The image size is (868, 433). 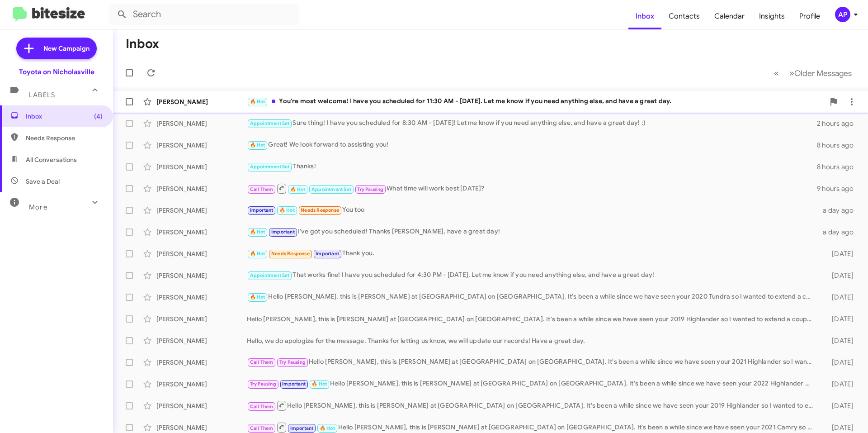 What do you see at coordinates (51, 160) in the screenshot?
I see `span: All Conversations` at bounding box center [51, 160].